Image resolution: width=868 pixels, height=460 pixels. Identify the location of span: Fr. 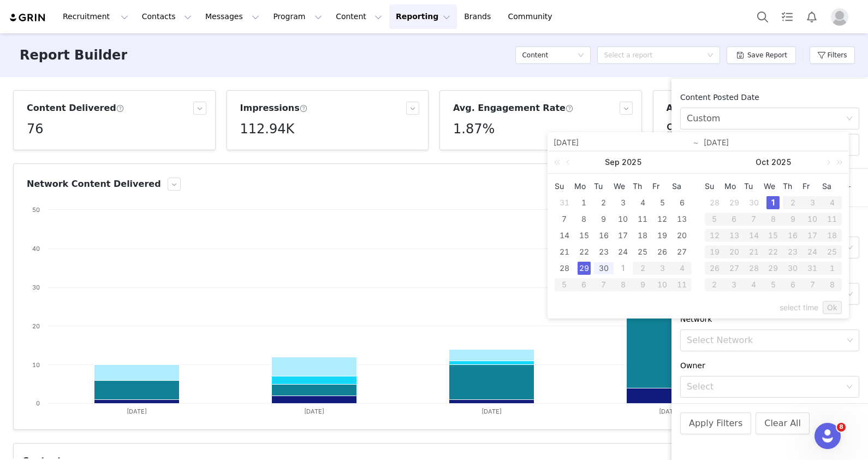
(813, 186).